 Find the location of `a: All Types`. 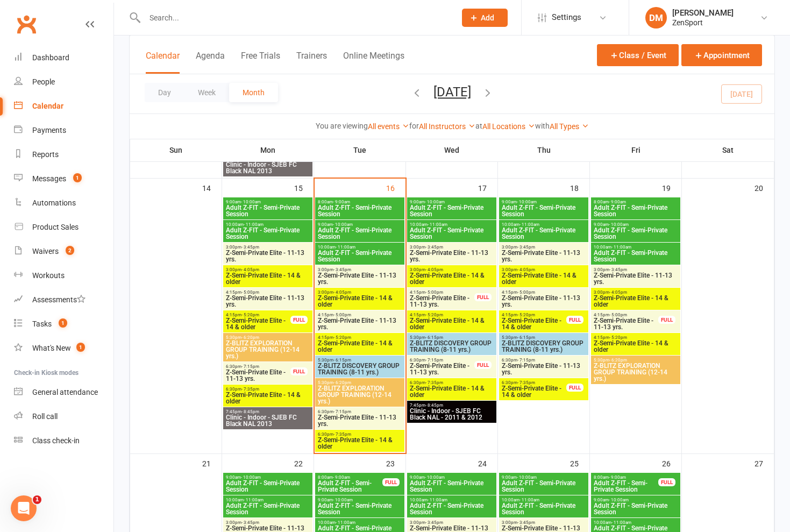

a: All Types is located at coordinates (569, 126).